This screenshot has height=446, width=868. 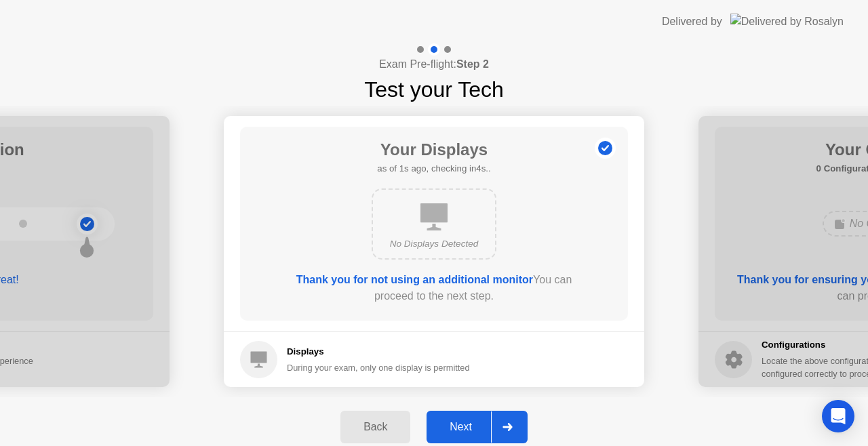 I want to click on b: Thank you for not using an additional monitor, so click(x=414, y=279).